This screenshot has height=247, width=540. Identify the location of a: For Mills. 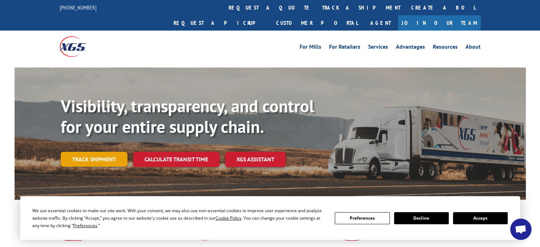
(310, 48).